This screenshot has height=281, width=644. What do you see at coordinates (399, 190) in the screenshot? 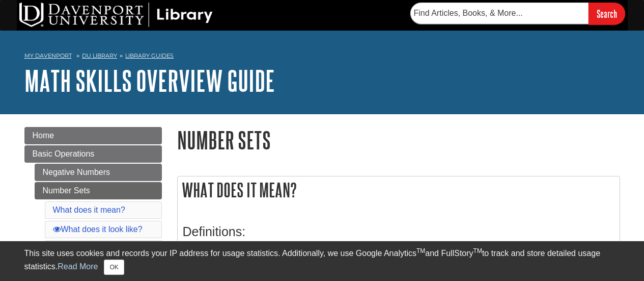
I see `h2: What does it mean?` at bounding box center [399, 190].